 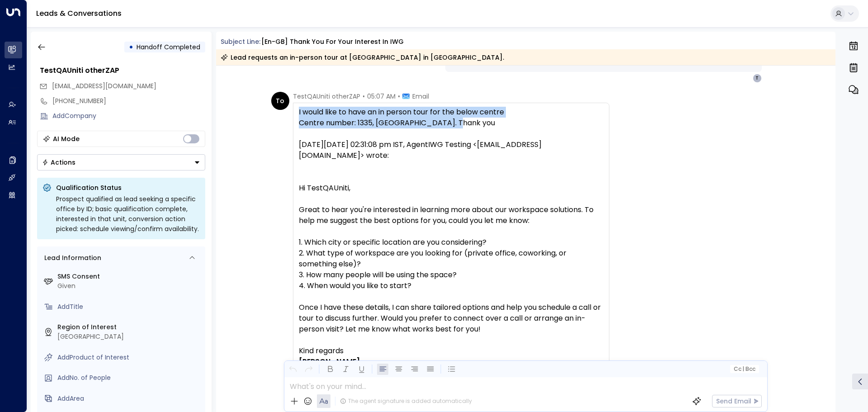 What do you see at coordinates (420, 96) in the screenshot?
I see `span: Email` at bounding box center [420, 96].